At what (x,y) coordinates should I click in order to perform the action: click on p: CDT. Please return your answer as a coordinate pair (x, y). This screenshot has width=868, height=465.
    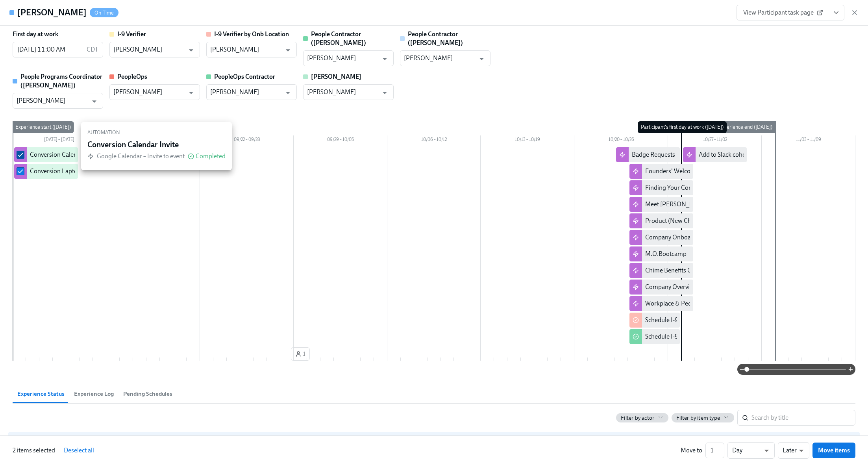
    Looking at the image, I should click on (92, 50).